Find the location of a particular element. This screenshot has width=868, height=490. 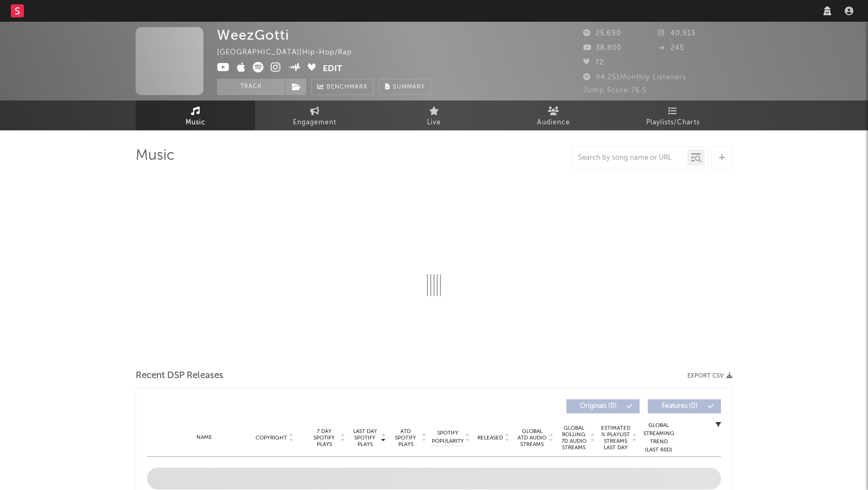

span: 94,251 Monthly Listeners is located at coordinates (635, 77).